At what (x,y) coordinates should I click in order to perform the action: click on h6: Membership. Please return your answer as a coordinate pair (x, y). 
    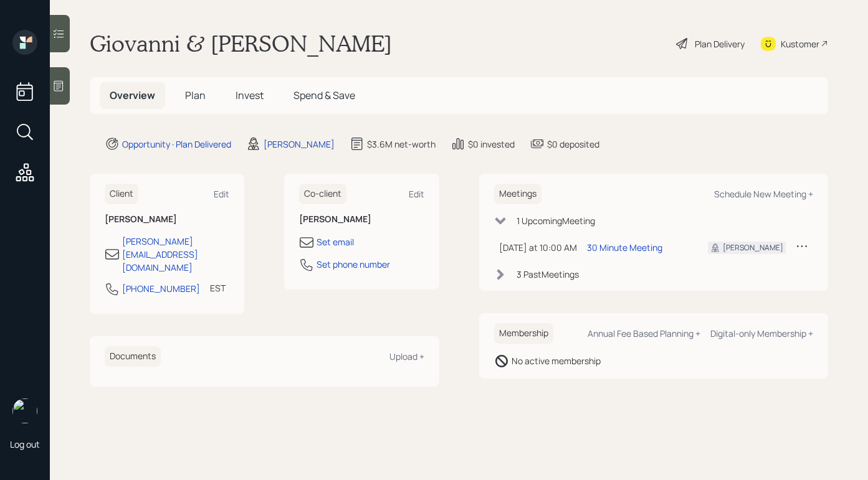
    Looking at the image, I should click on (523, 333).